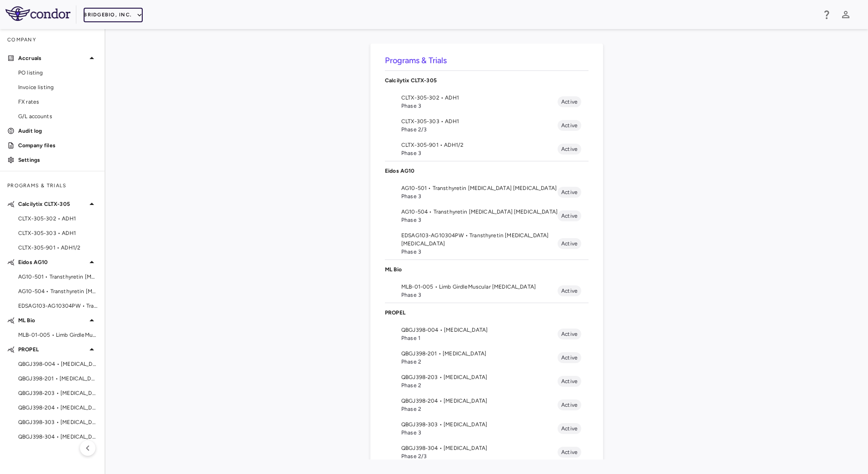 The image size is (868, 474). What do you see at coordinates (58, 102) in the screenshot?
I see `span: FX rates` at bounding box center [58, 102].